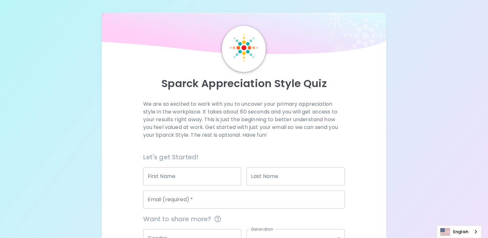  What do you see at coordinates (244, 120) in the screenshot?
I see `p: We are so excited to work with you to uncover your primary appreciation style in the workplace. I...` at bounding box center [244, 120].